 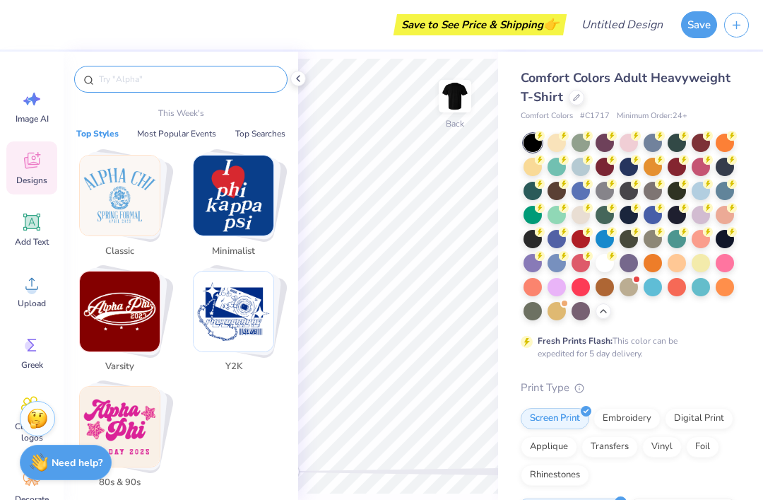 I want to click on button: Most Popular Events, so click(x=177, y=134).